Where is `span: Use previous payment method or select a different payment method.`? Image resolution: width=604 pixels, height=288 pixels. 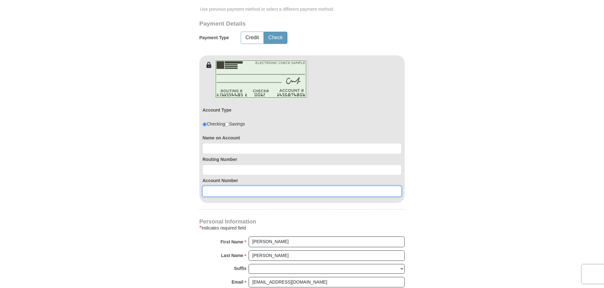
span: Use previous payment method or select a different payment method. is located at coordinates (303, 9).